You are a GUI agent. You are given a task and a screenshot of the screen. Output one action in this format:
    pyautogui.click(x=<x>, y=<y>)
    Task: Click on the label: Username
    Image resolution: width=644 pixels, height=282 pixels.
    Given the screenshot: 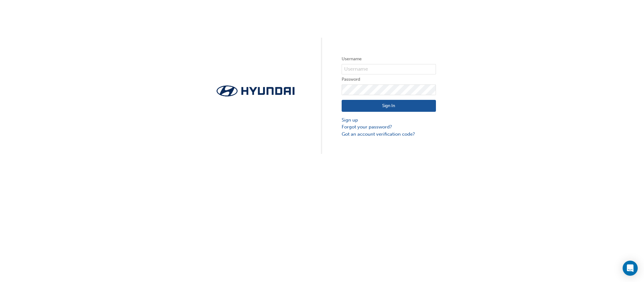 What is the action you would take?
    pyautogui.click(x=389, y=59)
    